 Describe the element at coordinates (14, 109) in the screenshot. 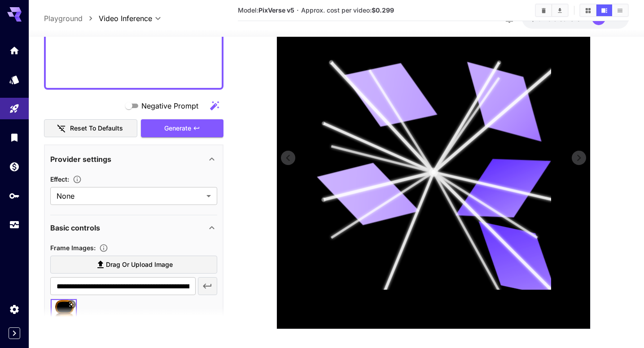

I see `div: Playground` at that location.